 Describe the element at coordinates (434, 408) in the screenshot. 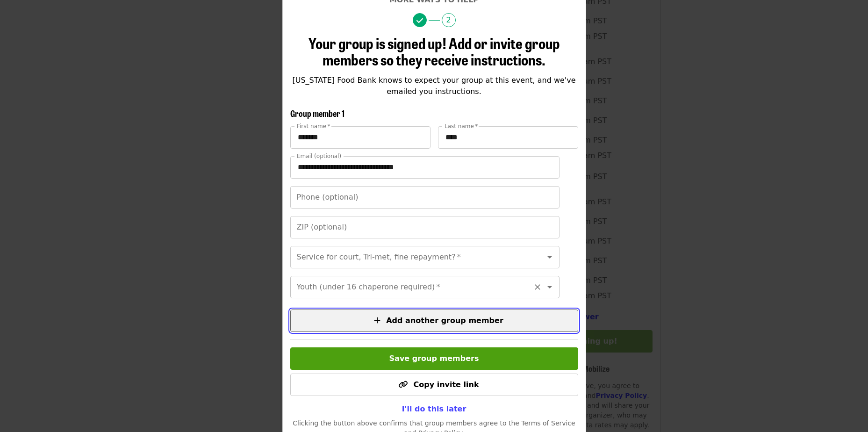

I see `span: I'll do this later` at that location.